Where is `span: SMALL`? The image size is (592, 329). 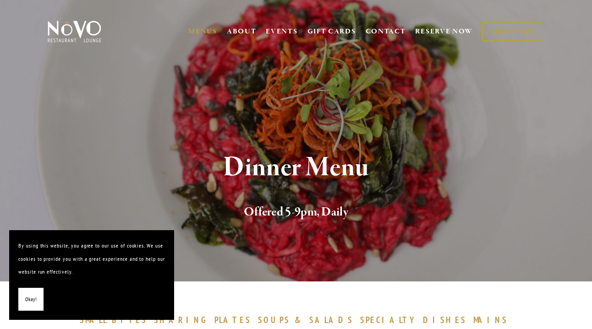
span: SMALL is located at coordinates (93, 320).